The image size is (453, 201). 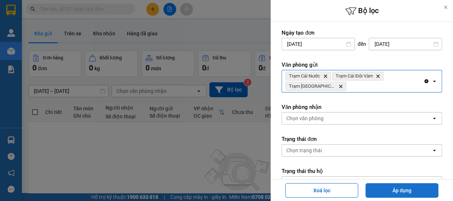 What do you see at coordinates (362, 139) in the screenshot?
I see `label: Trạng thái đơn` at bounding box center [362, 139].